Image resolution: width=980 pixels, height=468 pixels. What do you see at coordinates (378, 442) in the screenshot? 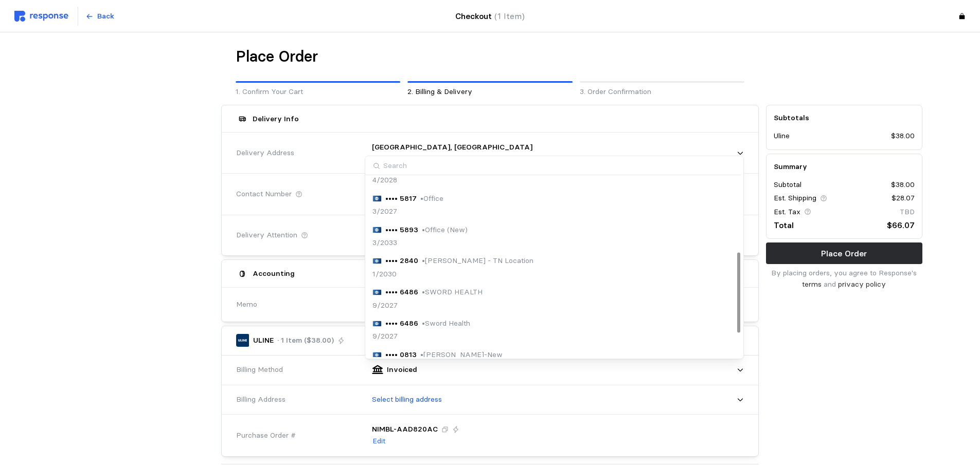
I see `p: Edit` at bounding box center [378, 442].